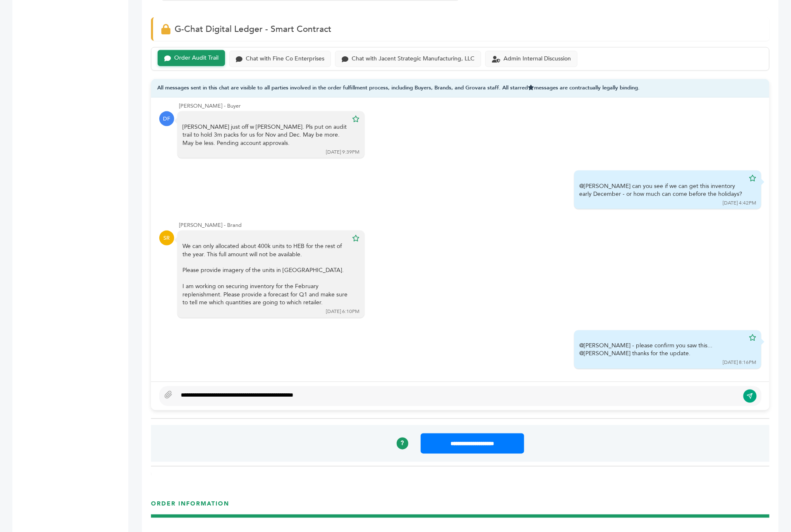  What do you see at coordinates (265, 275) in the screenshot?
I see `div: We can only allocated about 400k units to HEB for the rest of the year. This full amount will not...` at bounding box center [265, 275].